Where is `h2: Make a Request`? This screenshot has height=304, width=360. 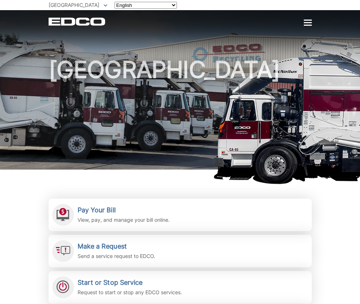
h2: Make a Request is located at coordinates (116, 246).